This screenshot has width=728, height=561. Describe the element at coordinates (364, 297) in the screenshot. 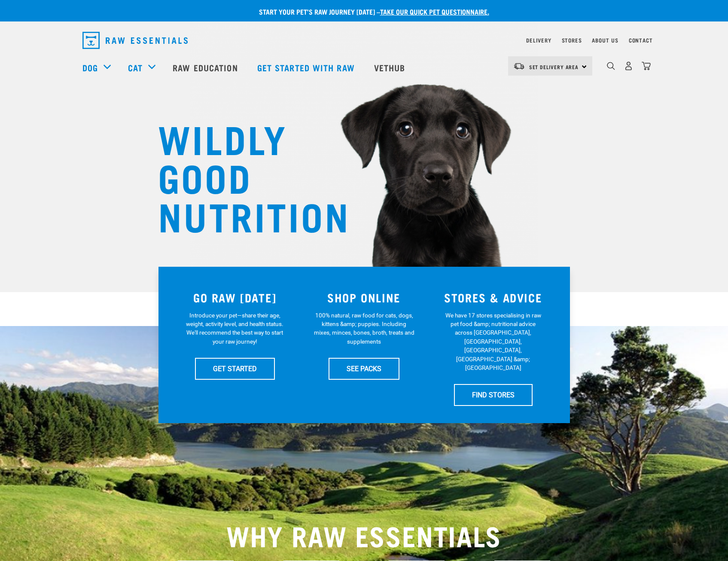

I see `h3: SHOP ONLINE` at that location.